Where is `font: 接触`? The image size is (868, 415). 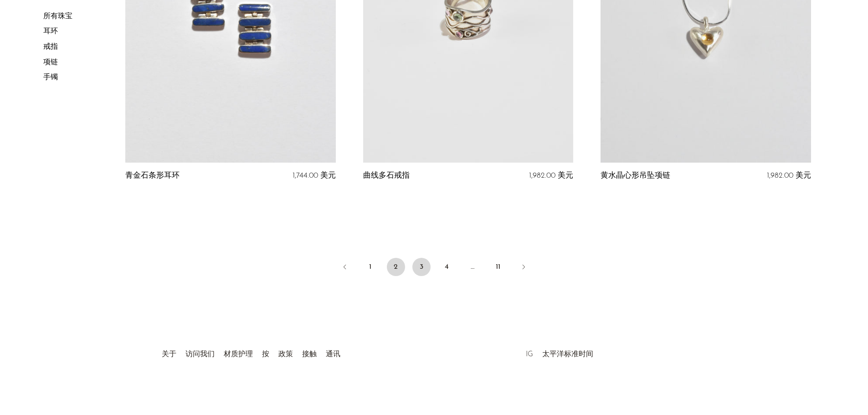
font: 接触 is located at coordinates (309, 354).